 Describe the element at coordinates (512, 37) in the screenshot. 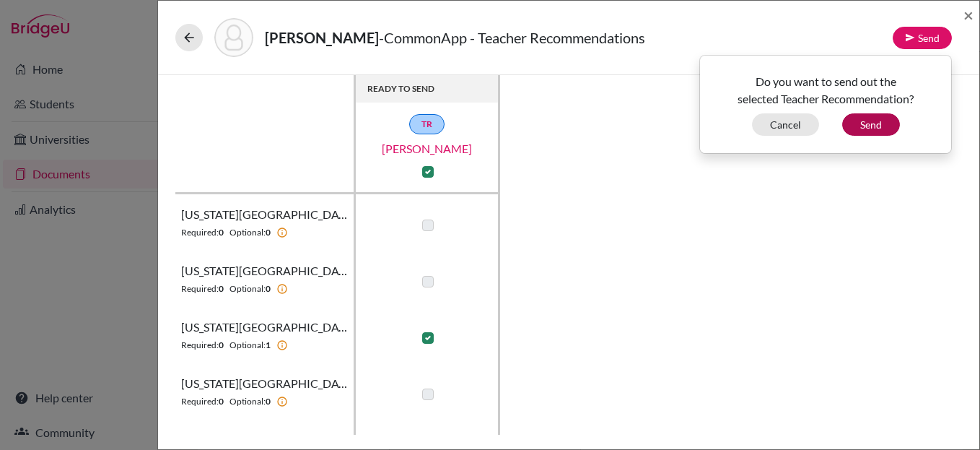

I see `span: - CommonApp - Teacher Recommendations` at that location.